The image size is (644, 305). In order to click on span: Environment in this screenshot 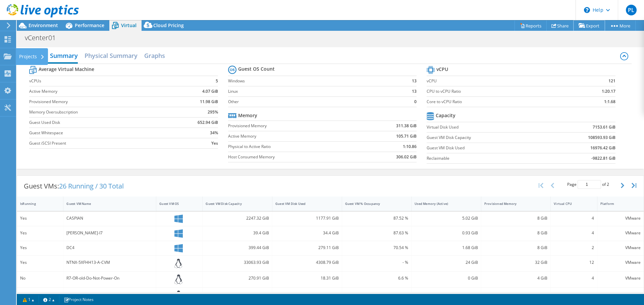, I will do `click(43, 25)`.